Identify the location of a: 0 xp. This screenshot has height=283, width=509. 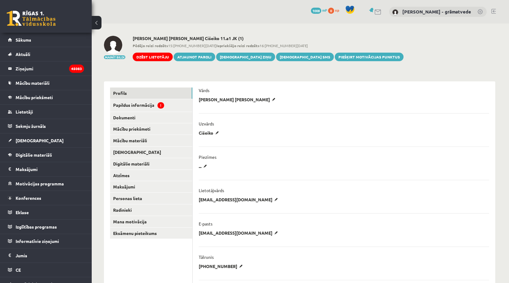
(335, 10).